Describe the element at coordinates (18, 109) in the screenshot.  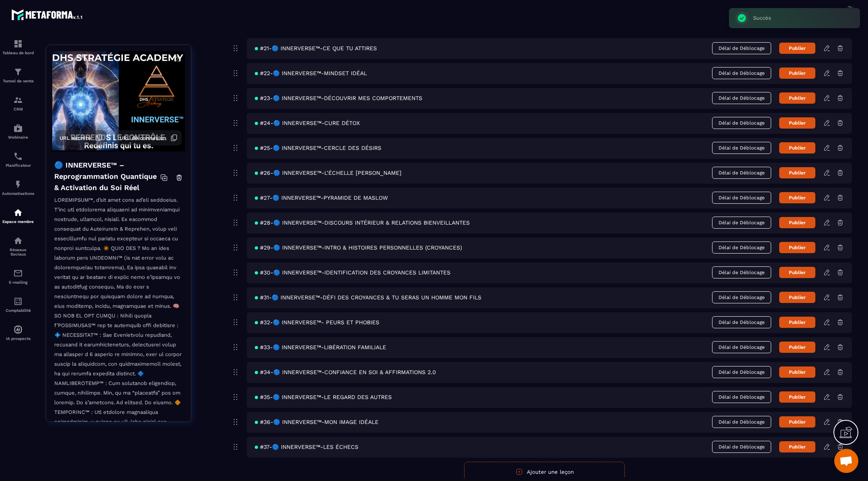
I see `p: CRM` at that location.